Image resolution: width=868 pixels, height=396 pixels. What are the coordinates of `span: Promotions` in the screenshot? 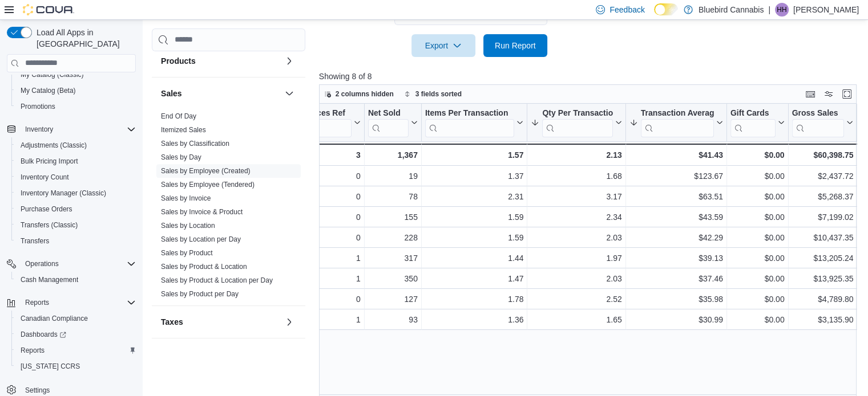 It's located at (38, 106).